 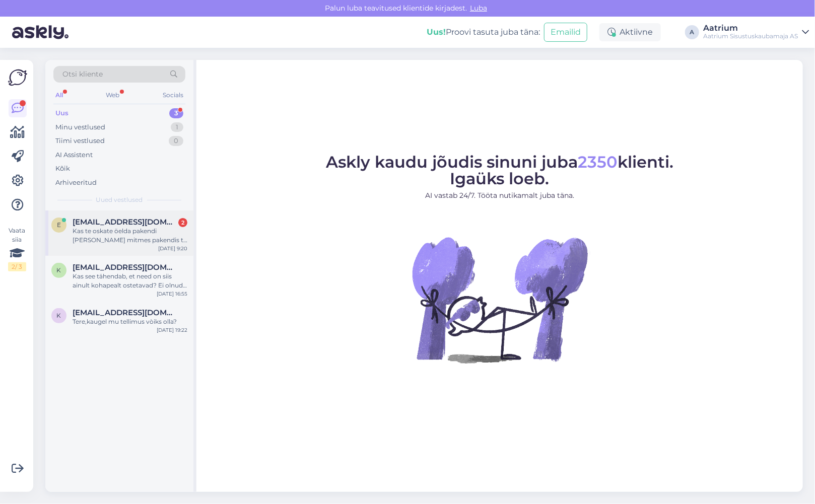 What do you see at coordinates (176, 141) in the screenshot?
I see `div: 0` at bounding box center [176, 141].